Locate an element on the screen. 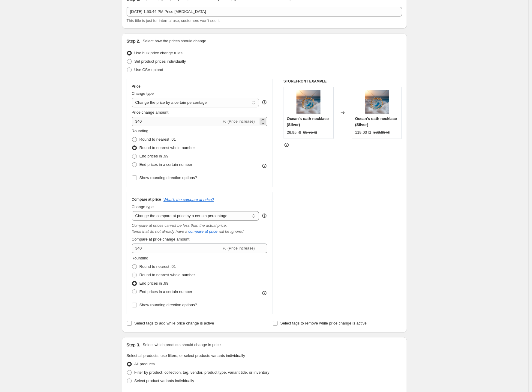 The height and width of the screenshot is (392, 532). i: Compare at prices cannot be less than the actual price. is located at coordinates (179, 225).